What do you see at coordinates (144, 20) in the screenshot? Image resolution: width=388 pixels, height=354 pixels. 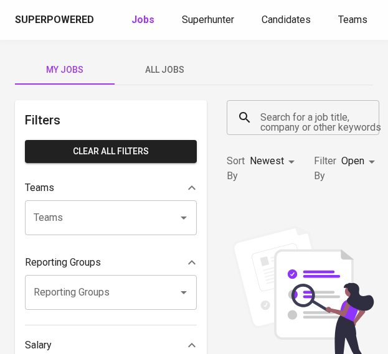 I see `a: Jobs` at bounding box center [144, 20].